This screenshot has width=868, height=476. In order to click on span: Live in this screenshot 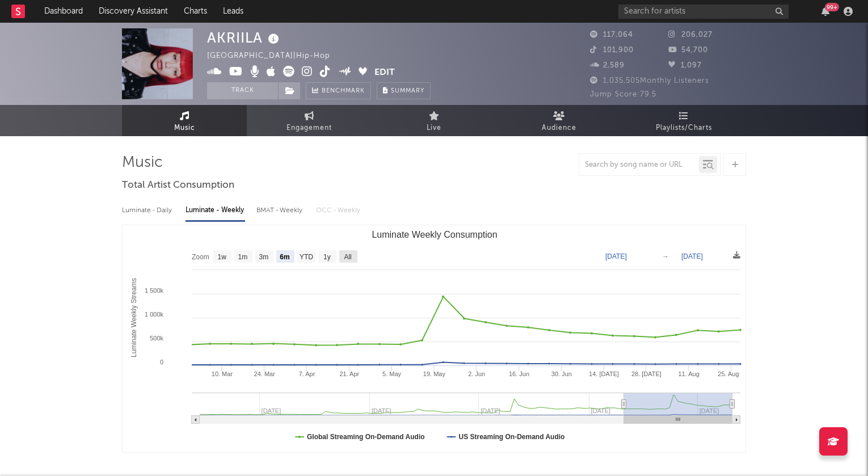, I will do `click(434, 128)`.